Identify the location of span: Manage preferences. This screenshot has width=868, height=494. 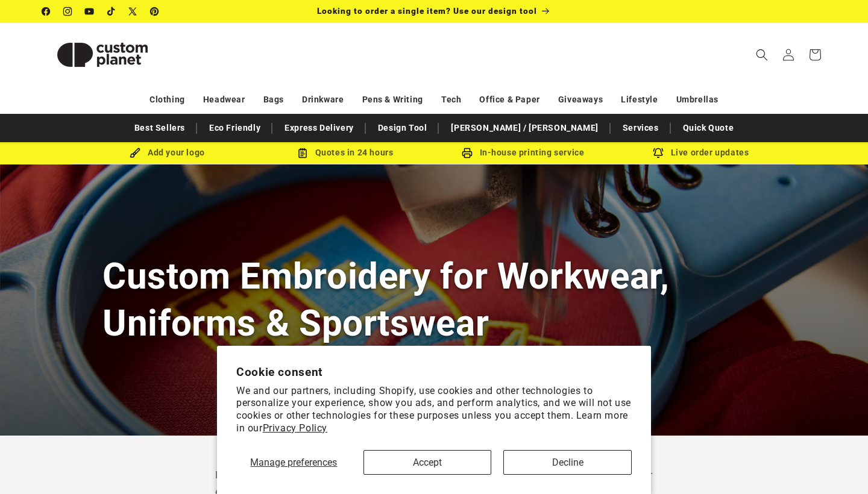
(293, 462).